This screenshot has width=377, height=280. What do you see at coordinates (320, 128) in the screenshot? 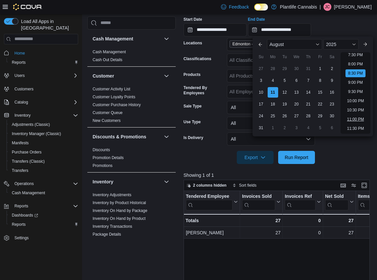
I see `div: day-5` at bounding box center [320, 128].